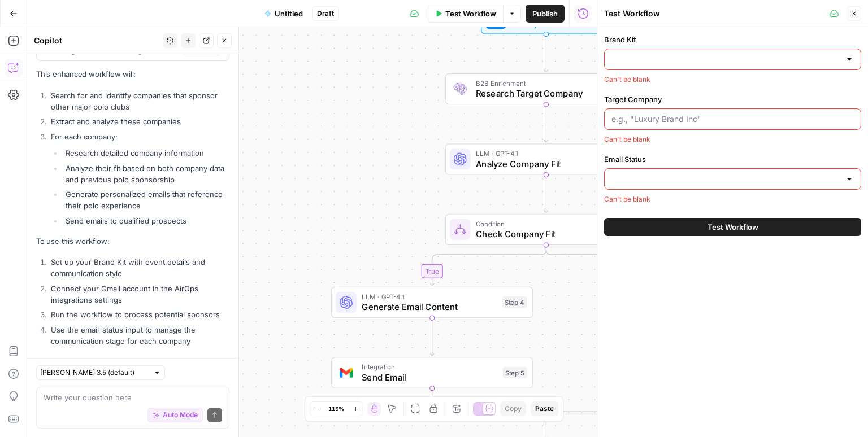 This screenshot has width=868, height=437. What do you see at coordinates (429, 367) in the screenshot?
I see `span: Integration` at bounding box center [429, 367].